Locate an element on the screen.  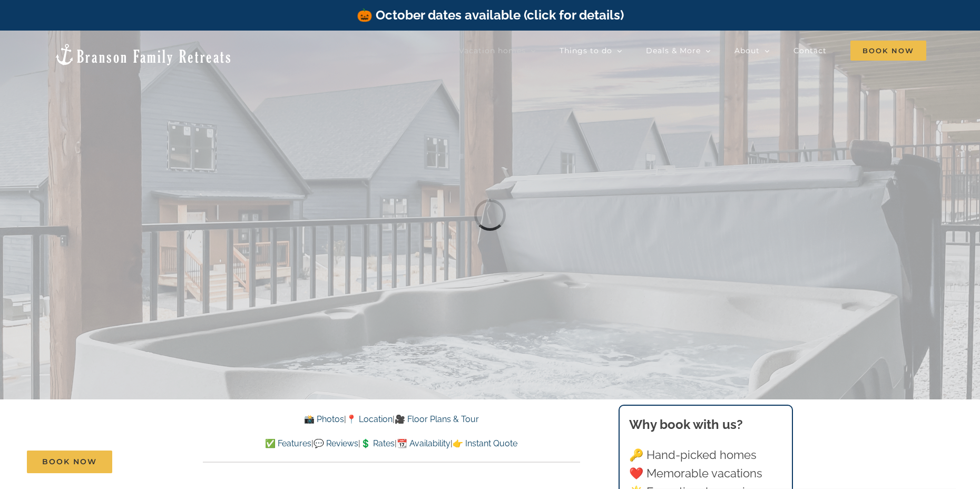
a: Contact is located at coordinates (810, 51).